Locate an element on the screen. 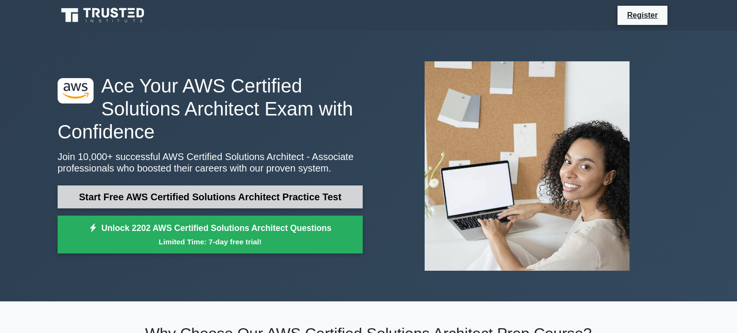  p: Join 10,000+ successful AWS Certified Solutions Architect - Associate professionals who boosted t... is located at coordinates (210, 163).